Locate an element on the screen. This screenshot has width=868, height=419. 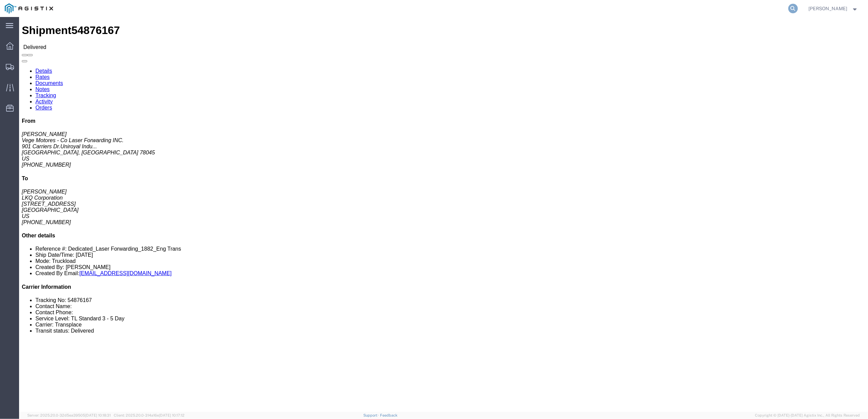
img: logo is located at coordinates (29, 8).